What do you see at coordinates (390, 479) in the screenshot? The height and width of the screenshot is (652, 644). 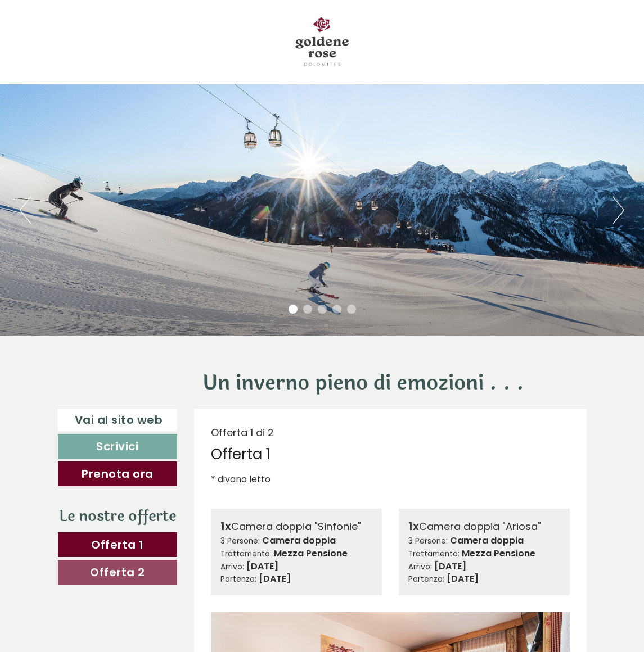 I see `p: * divano letto` at bounding box center [390, 479].